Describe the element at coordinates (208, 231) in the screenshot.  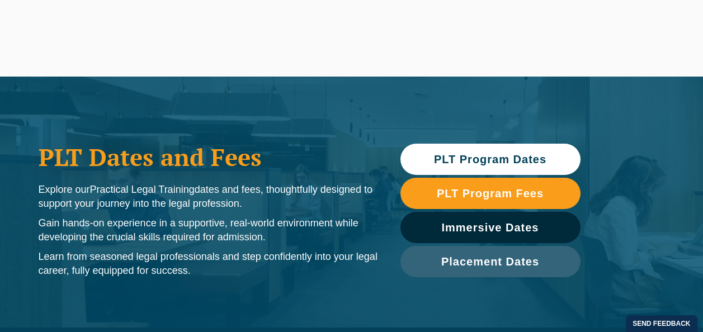
I see `p: Gain hands-on experience in a supportive, real-world environment while developing the crucial ski...` at that location.